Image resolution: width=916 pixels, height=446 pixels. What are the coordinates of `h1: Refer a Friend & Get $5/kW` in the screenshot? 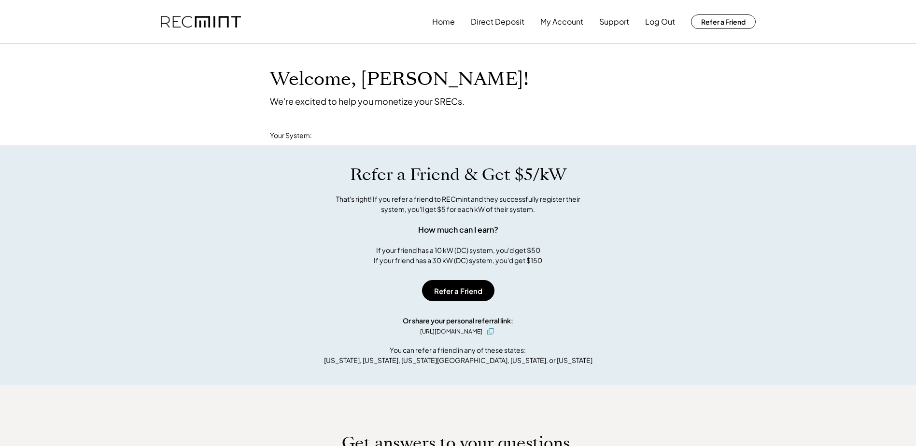 It's located at (458, 175).